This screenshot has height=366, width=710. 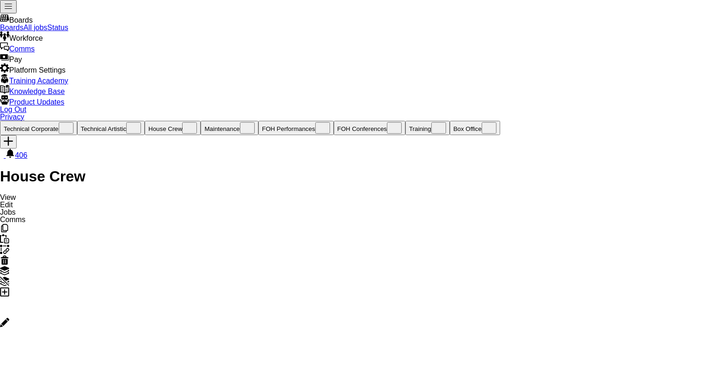 I want to click on button: FOH Performances, so click(x=296, y=128).